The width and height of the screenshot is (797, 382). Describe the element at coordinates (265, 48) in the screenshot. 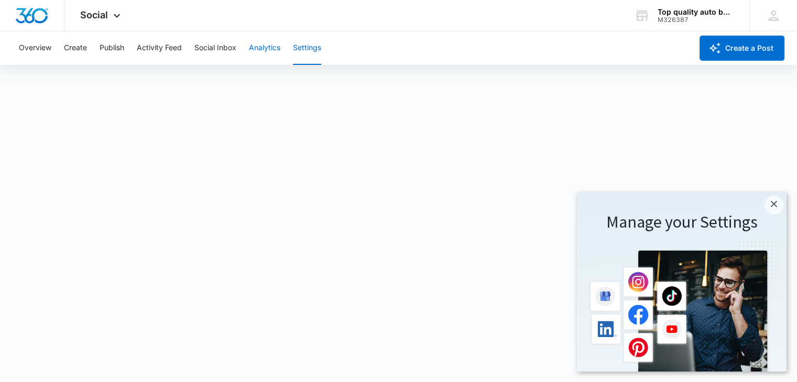

I see `button: Analytics` at that location.